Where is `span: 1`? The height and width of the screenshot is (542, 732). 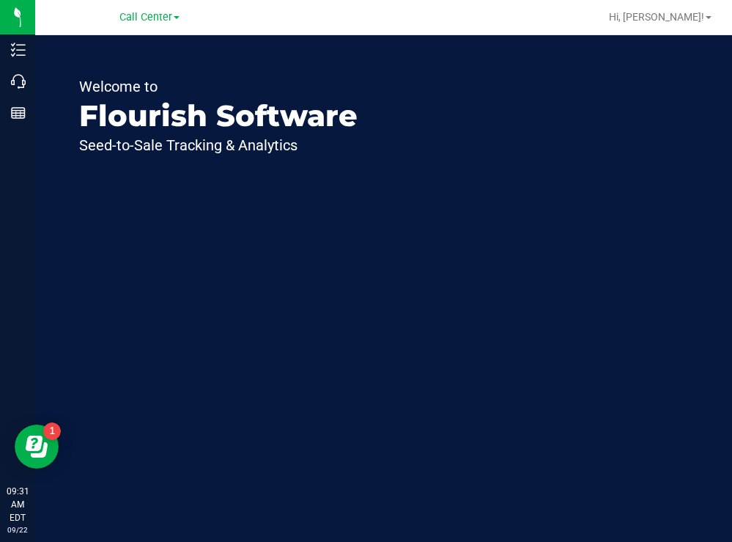 span: 1 is located at coordinates (9, 8).